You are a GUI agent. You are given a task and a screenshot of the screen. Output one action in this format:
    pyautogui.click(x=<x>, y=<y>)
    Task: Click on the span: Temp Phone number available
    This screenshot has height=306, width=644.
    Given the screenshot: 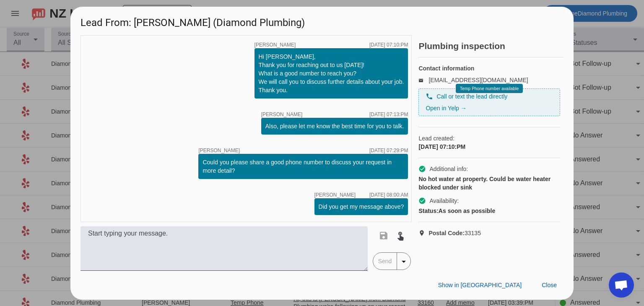 What is the action you would take?
    pyautogui.click(x=489, y=89)
    